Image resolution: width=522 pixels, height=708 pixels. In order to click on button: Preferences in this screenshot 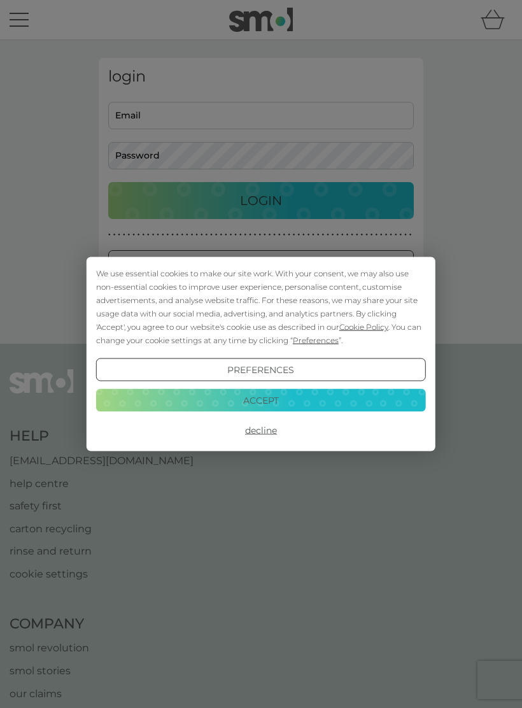, I will do `click(261, 370)`.